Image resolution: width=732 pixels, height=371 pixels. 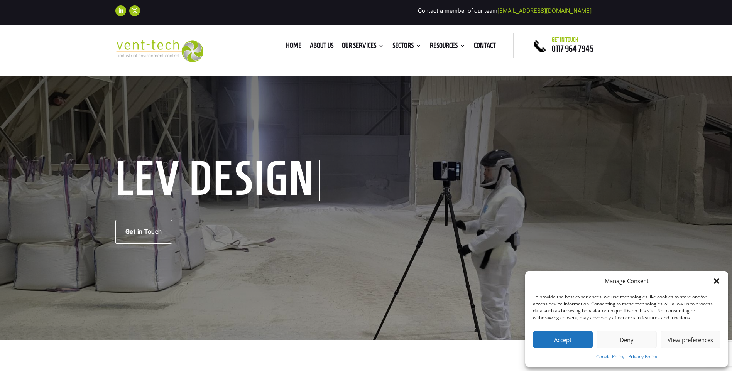 What do you see at coordinates (610, 357) in the screenshot?
I see `a: Cookie Policy` at bounding box center [610, 357].